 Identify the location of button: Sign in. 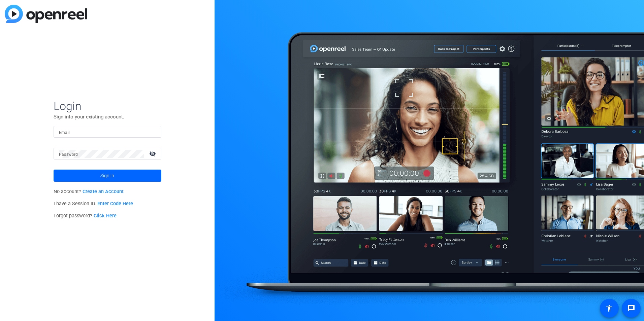
(108, 176).